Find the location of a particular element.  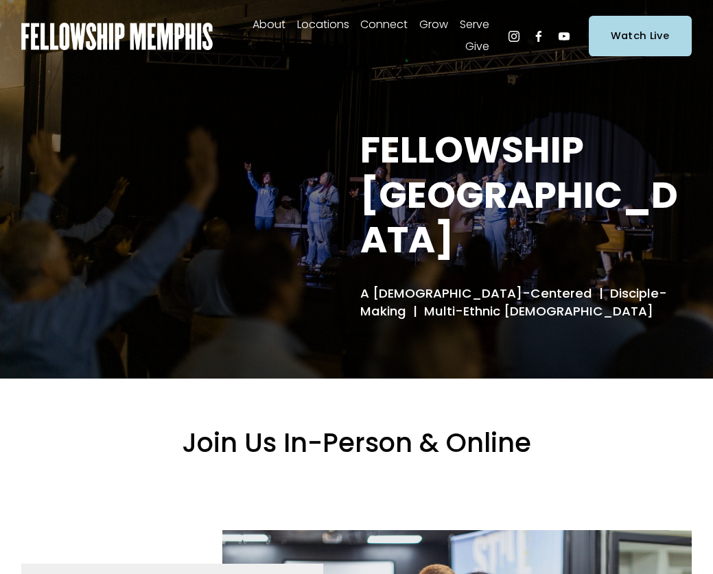

span: Give is located at coordinates (477, 47).